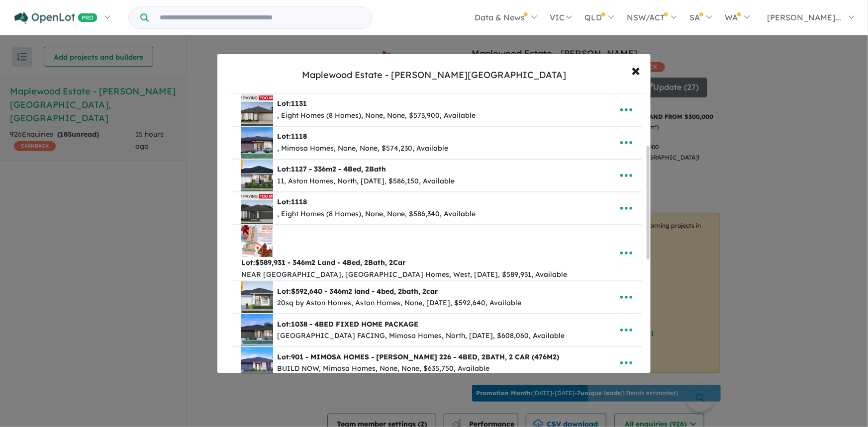 This screenshot has height=427, width=868. What do you see at coordinates (257, 241) in the screenshot?
I see `img: Maplewood%20Estate%20-%20Melton%20South%20-%20Lot%20-589-931%20-%20346m2%20Land%20-%204Bed-%202Ba...` at bounding box center [257, 241].